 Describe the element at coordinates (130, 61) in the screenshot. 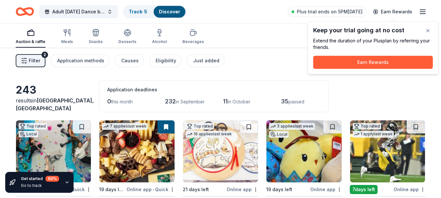

I see `div: Causes` at that location.